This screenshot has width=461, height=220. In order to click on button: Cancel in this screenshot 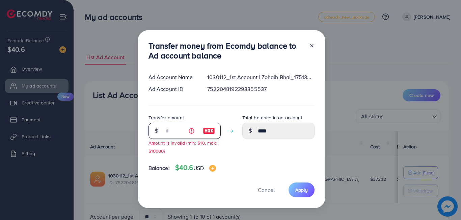, I will do `click(266, 189)`.